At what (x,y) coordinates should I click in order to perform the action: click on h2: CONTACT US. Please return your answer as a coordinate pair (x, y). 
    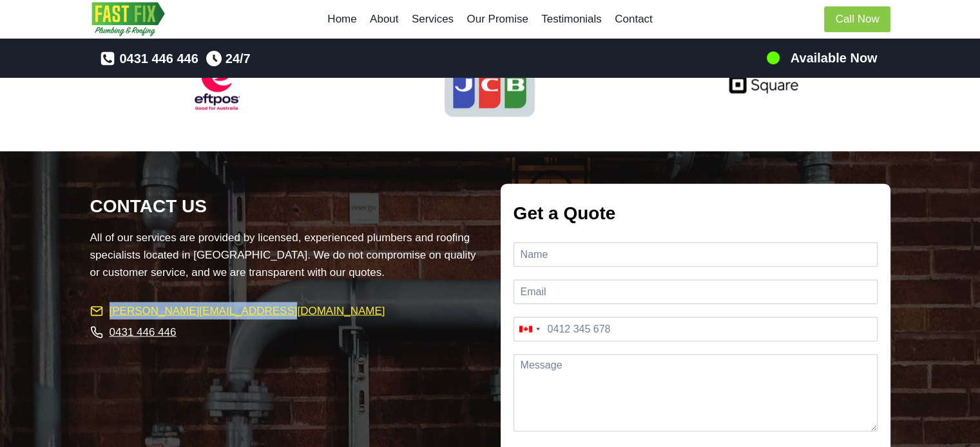
    Looking at the image, I should click on (284, 206).